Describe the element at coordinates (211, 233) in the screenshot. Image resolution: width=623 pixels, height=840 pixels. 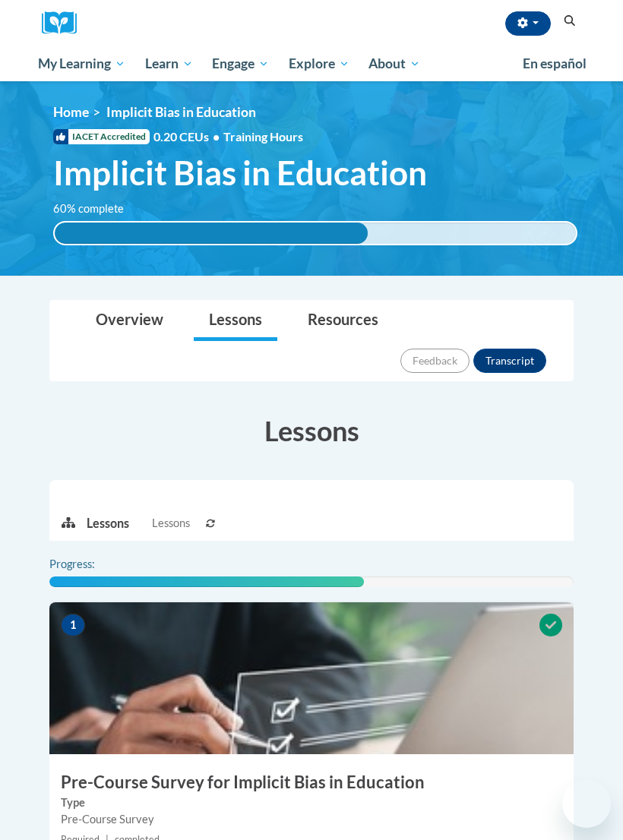
I see `div: 60% complete` at that location.